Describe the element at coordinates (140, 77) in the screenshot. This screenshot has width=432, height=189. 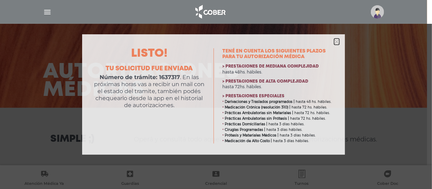
I see `b: Número de trámite: 1637317` at that location.